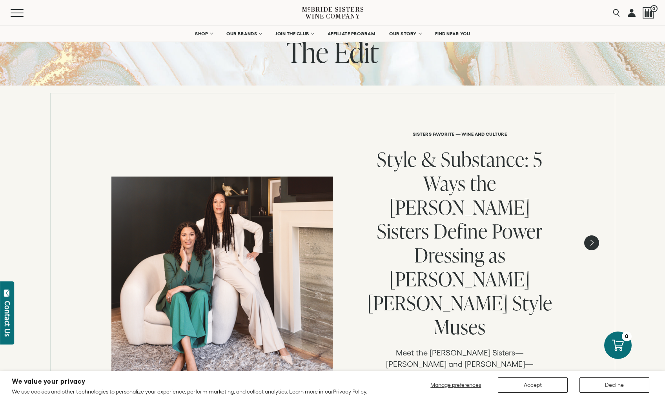 The width and height of the screenshot is (665, 399). Describe the element at coordinates (403, 34) in the screenshot. I see `span: OUR STORY` at that location.